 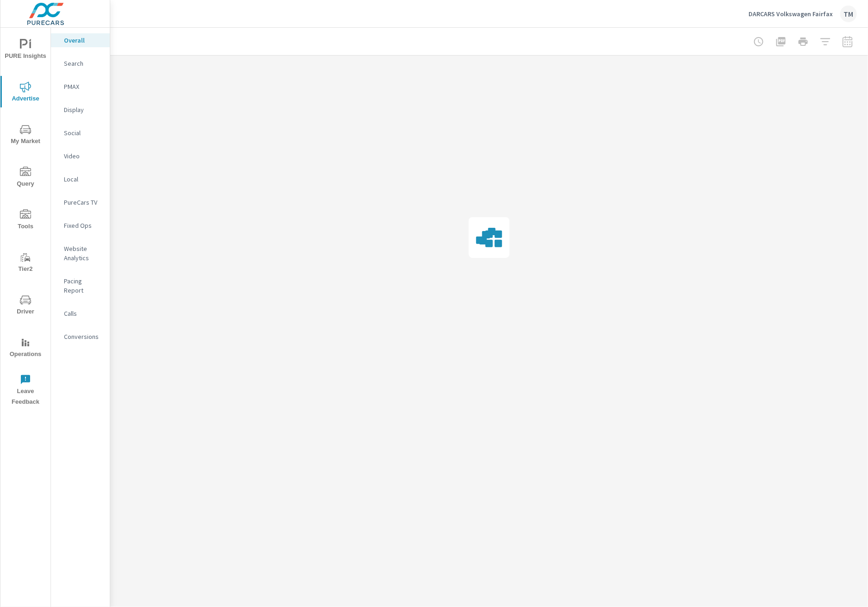 I want to click on p: Social, so click(x=83, y=133).